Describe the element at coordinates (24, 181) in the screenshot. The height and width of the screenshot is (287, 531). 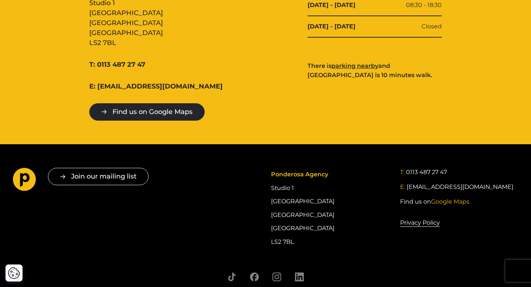
I see `a: Go to homepage` at that location.